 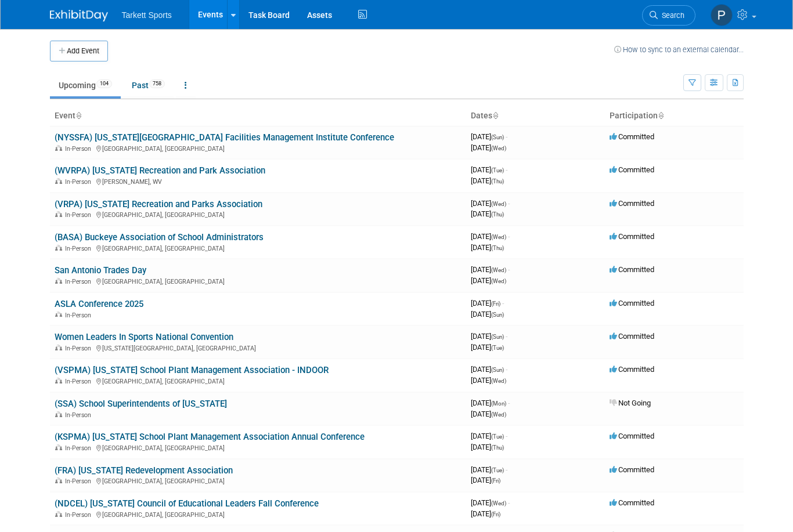 I want to click on a: Sort by Event Name, so click(x=79, y=115).